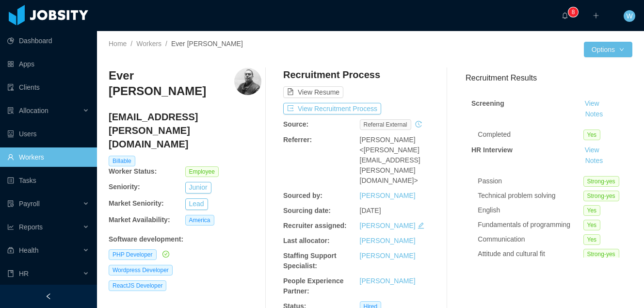 This screenshot has height=308, width=644. What do you see at coordinates (11, 227) in the screenshot?
I see `i: icon: line-chart` at bounding box center [11, 227].